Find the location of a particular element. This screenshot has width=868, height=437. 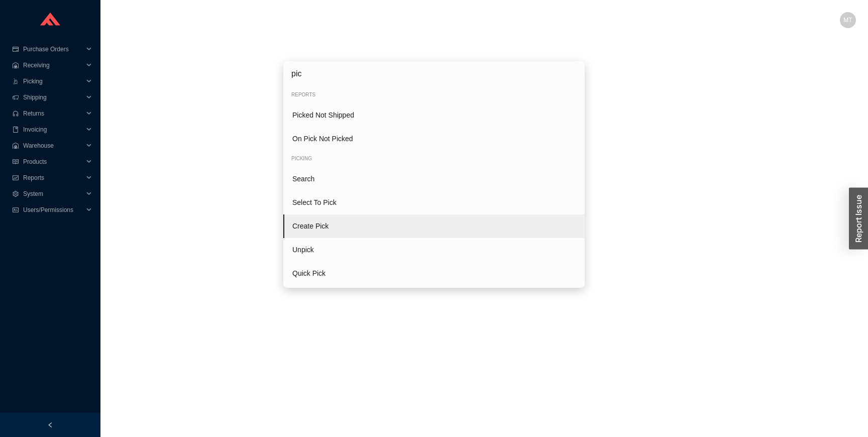

span: Picked Not Shipped is located at coordinates (323, 115).